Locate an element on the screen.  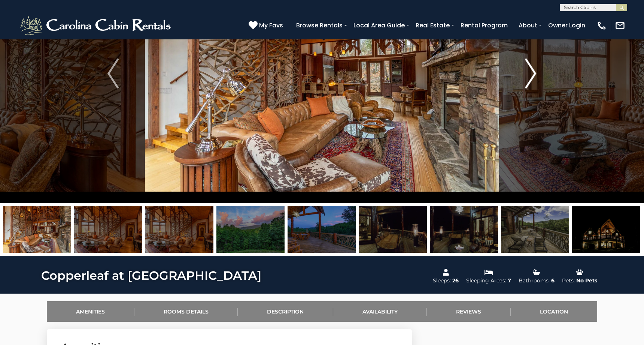
a: Rooms Details is located at coordinates (186, 311).